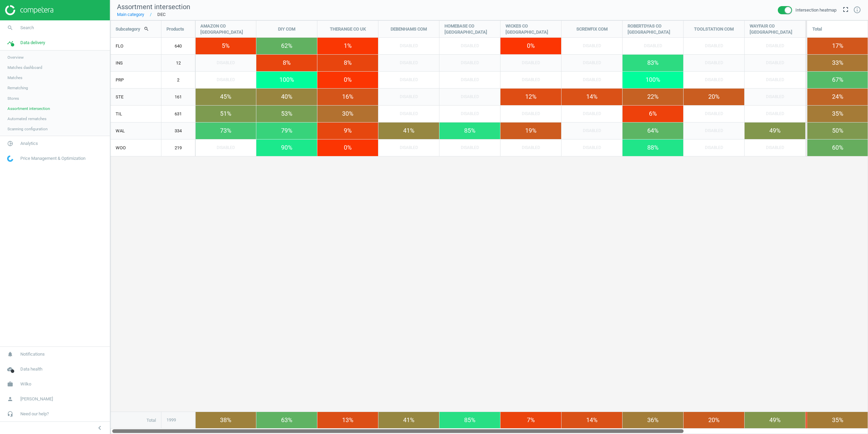 Image resolution: width=868 pixels, height=434 pixels. Describe the element at coordinates (348, 29) in the screenshot. I see `div: THERANGE CO UK` at that location.